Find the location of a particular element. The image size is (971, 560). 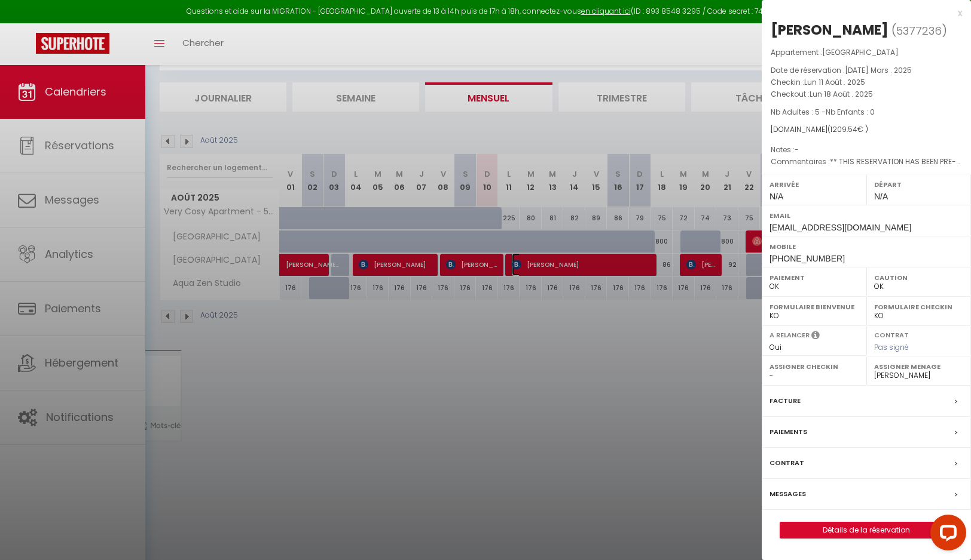

div: v 4.0.24 is located at coordinates (46, 24).